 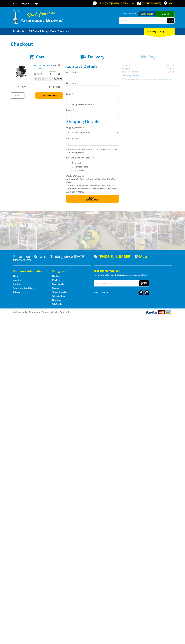 What do you see at coordinates (41, 74) in the screenshot?
I see `p: $235.00` at bounding box center [41, 74].